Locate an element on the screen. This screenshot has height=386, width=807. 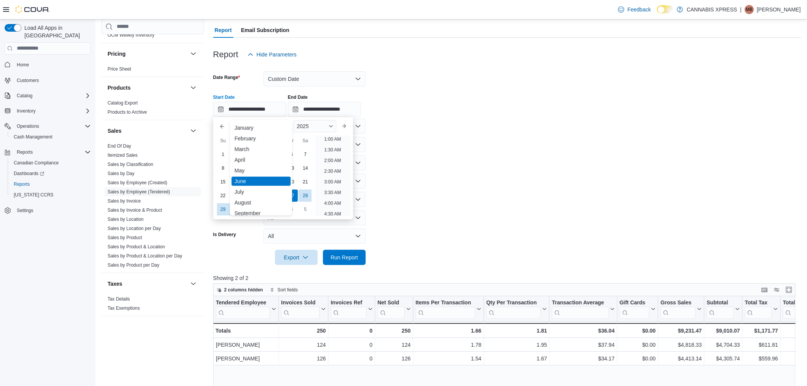
div: 250 is located at coordinates (303, 331).